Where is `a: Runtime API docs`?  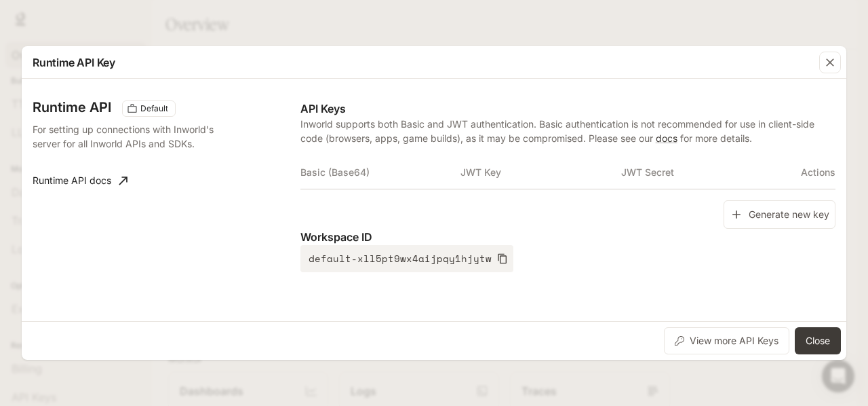
a: Runtime API docs is located at coordinates (80, 180).